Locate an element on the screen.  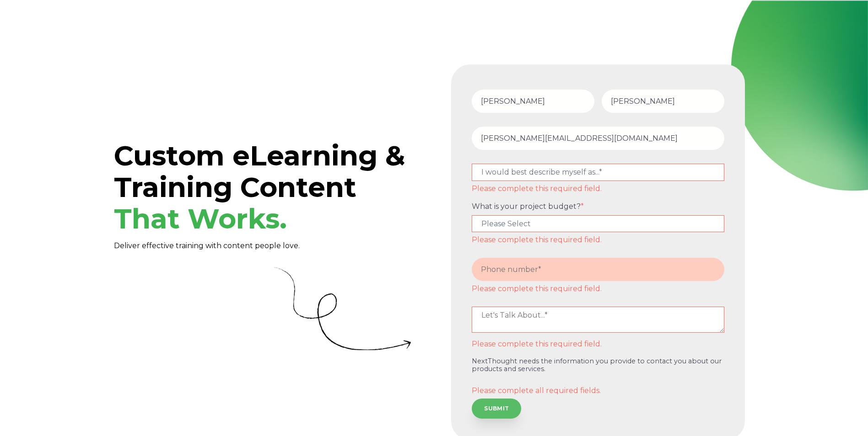
input: First Name* is located at coordinates (533, 101).